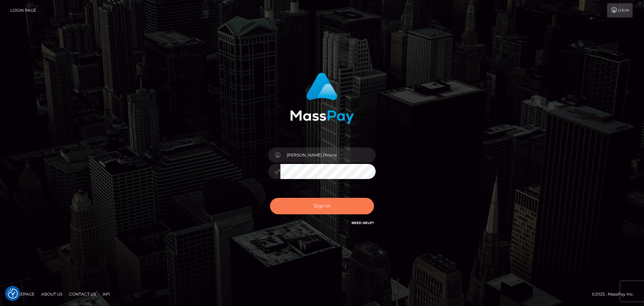 The height and width of the screenshot is (306, 644). Describe the element at coordinates (82, 294) in the screenshot. I see `a: Contact Us` at that location.